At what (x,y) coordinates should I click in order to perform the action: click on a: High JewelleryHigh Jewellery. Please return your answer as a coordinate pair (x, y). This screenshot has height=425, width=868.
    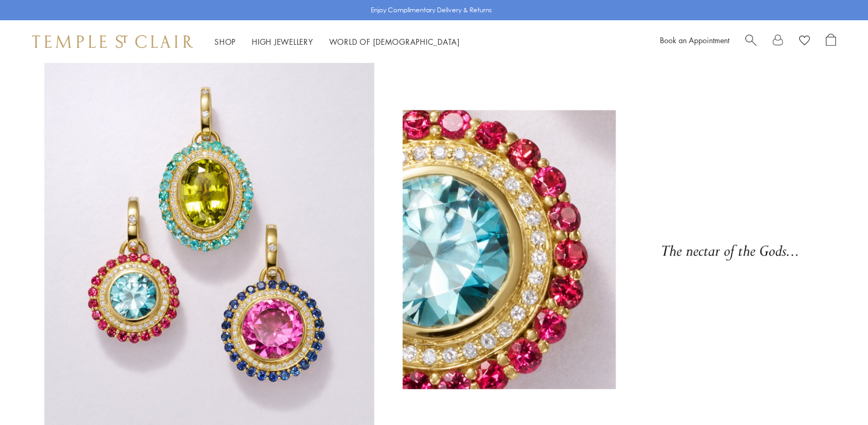
    Looking at the image, I should click on (282, 41).